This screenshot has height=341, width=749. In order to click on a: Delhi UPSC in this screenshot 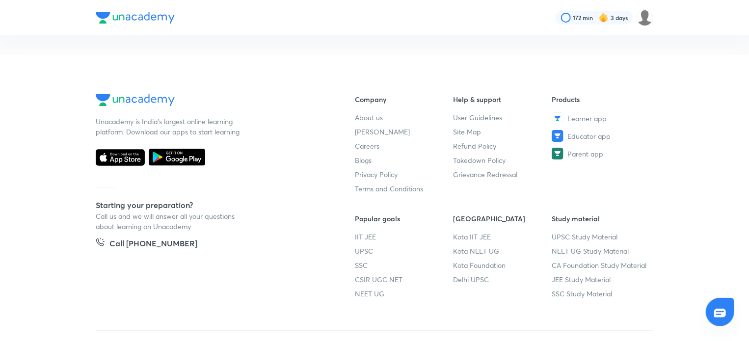, I will do `click(502, 279)`.